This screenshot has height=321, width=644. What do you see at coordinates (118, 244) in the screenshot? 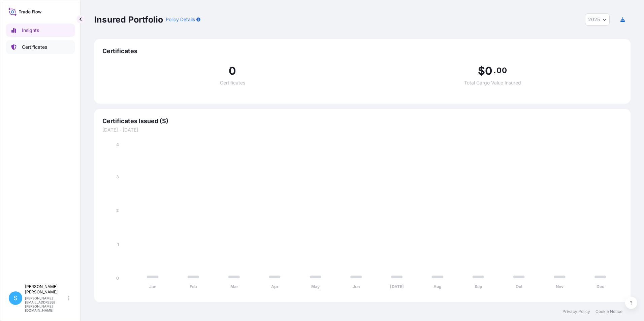
I see `tspan: 1` at bounding box center [118, 244].